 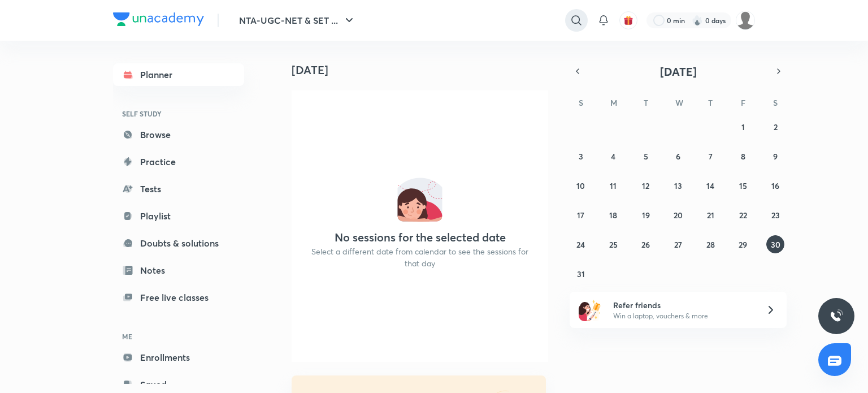 What do you see at coordinates (628, 20) in the screenshot?
I see `img: avatar` at bounding box center [628, 20].